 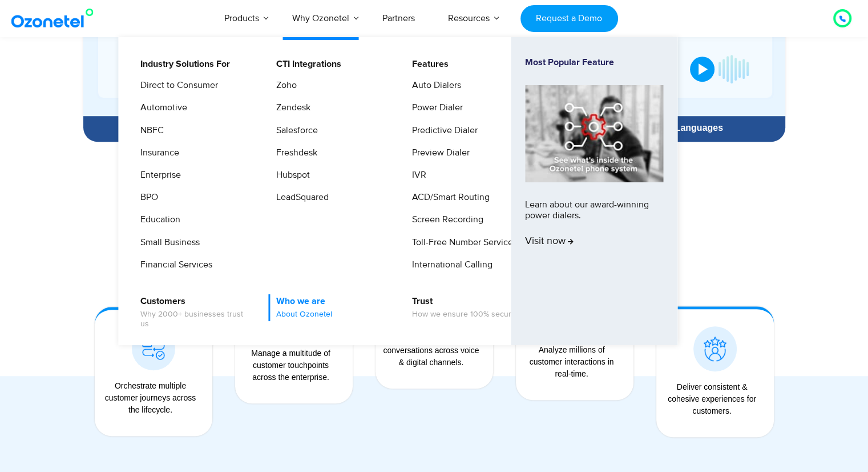 What do you see at coordinates (434, 85) in the screenshot?
I see `a: Auto Dialers` at bounding box center [434, 85].